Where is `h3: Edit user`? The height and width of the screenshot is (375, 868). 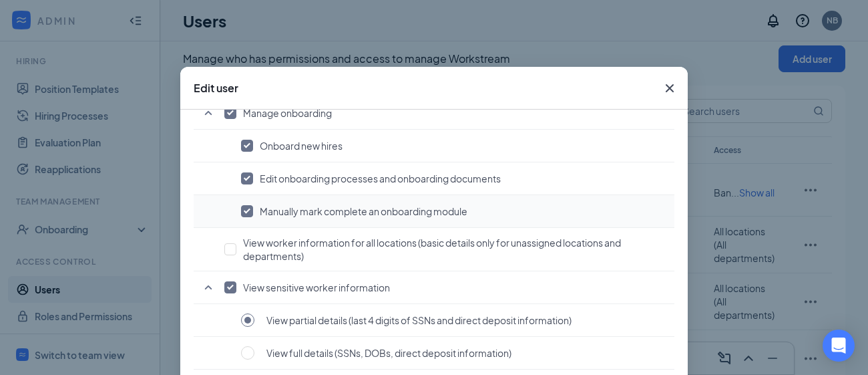
h3: Edit user is located at coordinates (216, 88).